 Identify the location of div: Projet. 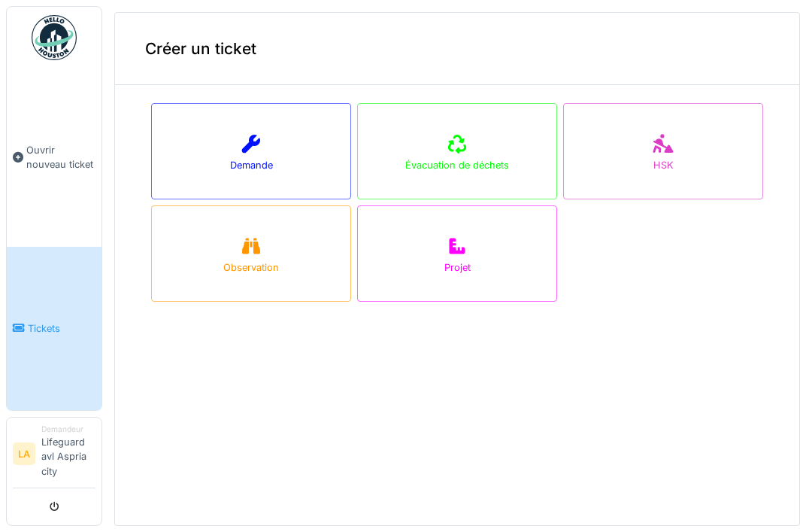
(457, 267).